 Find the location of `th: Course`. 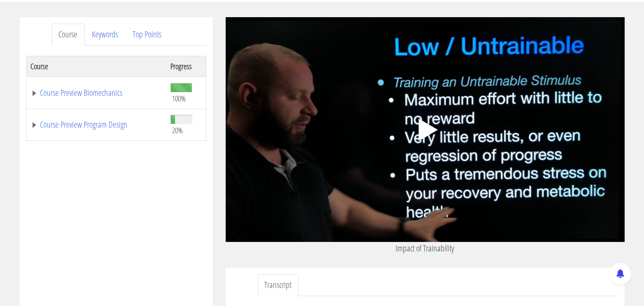

th: Course is located at coordinates (96, 66).